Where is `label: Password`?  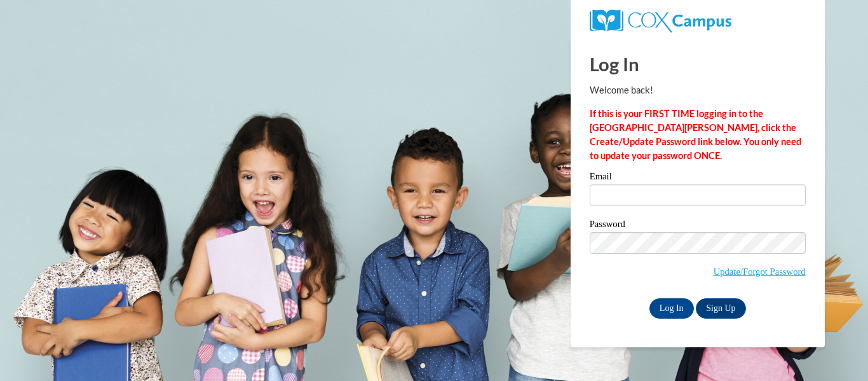 label: Password is located at coordinates (698, 226).